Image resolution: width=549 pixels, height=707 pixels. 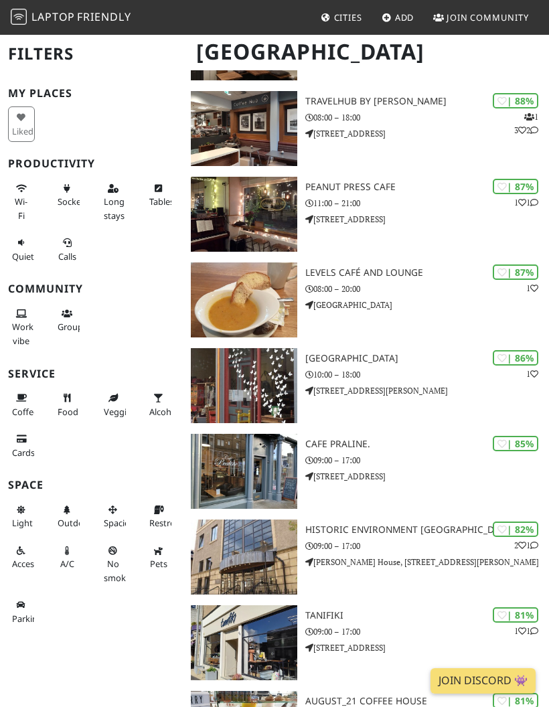 What do you see at coordinates (91, 288) in the screenshot?
I see `h3: Community` at bounding box center [91, 288].